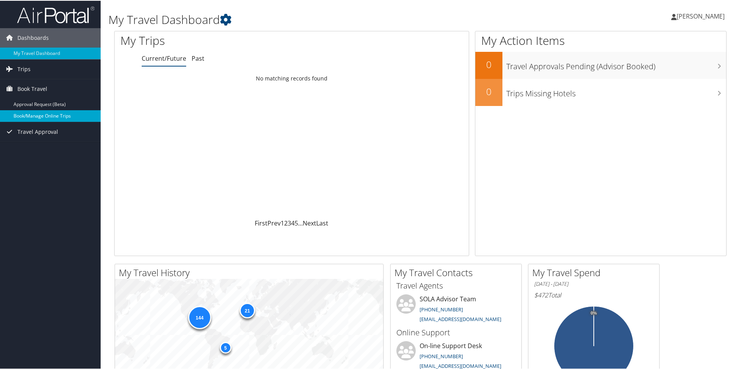 This screenshot has height=369, width=737. I want to click on a: 0Trips Missing Hotels, so click(601, 92).